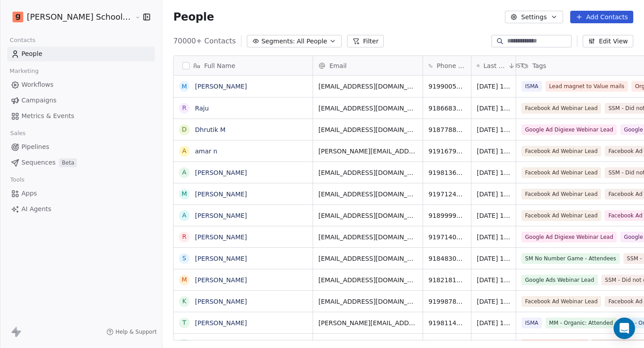 The height and width of the screenshot is (348, 644). Describe the element at coordinates (48, 116) in the screenshot. I see `span: Metrics & Events` at that location.